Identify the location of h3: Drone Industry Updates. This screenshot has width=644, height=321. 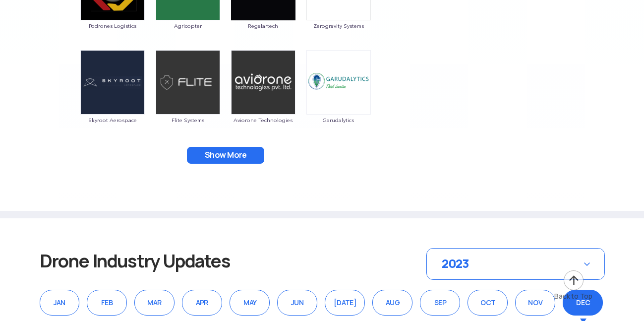
(153, 261).